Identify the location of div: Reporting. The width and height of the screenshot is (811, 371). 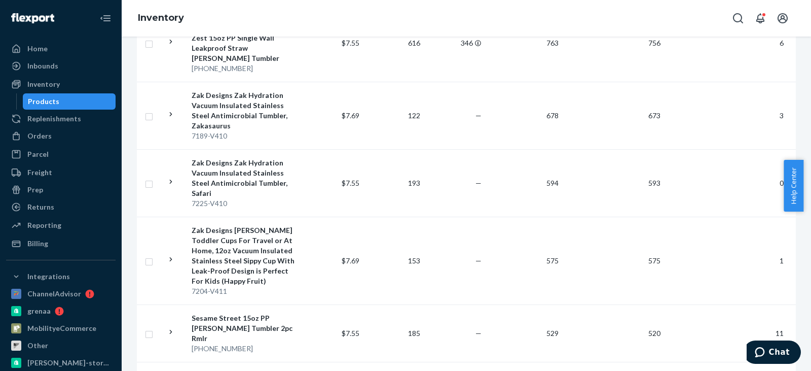
(44, 225).